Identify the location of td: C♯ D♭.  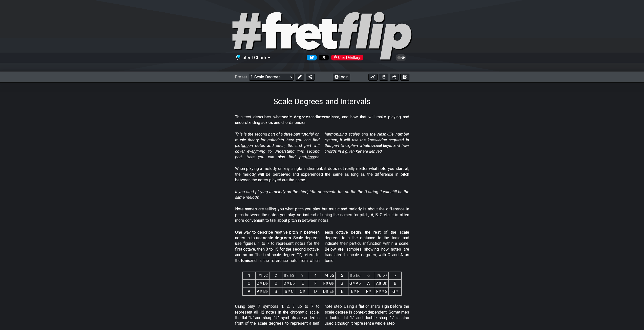
(263, 284).